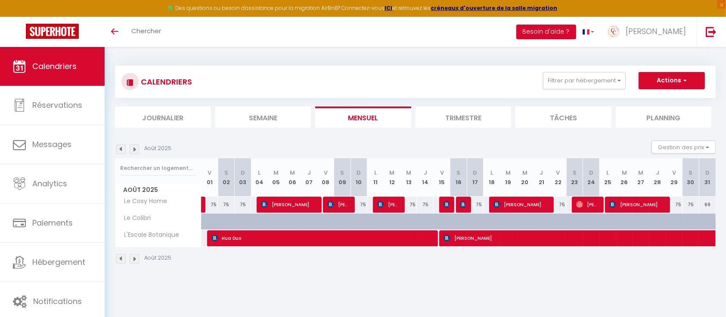 The width and height of the screenshot is (726, 317). Describe the element at coordinates (672, 81) in the screenshot. I see `button: Actions` at that location.